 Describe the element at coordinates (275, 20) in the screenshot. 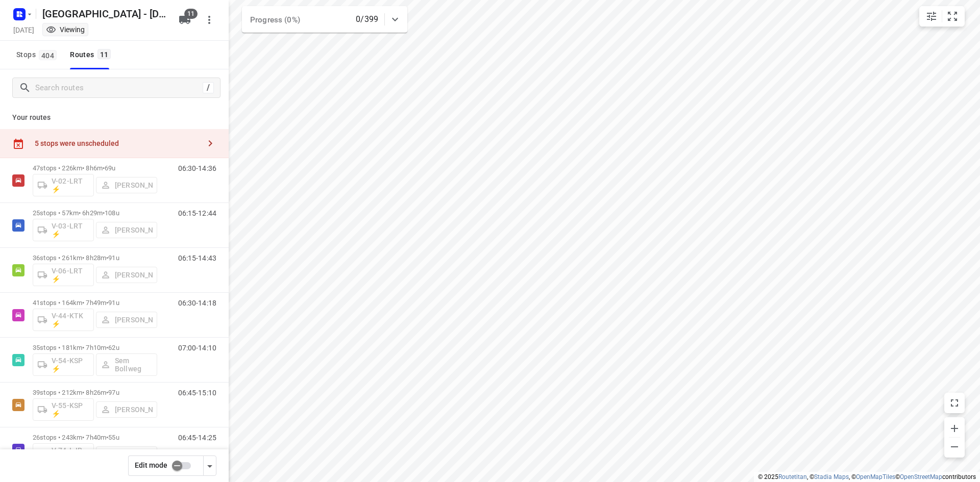

I see `span: Progress (0%)` at that location.